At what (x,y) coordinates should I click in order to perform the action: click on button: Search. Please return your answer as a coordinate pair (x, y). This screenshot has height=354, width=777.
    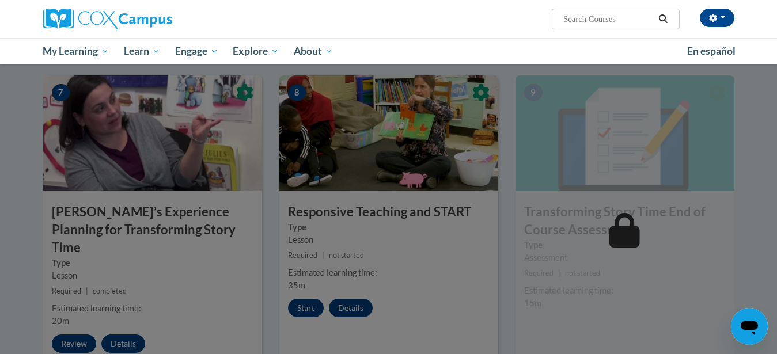
    Looking at the image, I should click on (663, 19).